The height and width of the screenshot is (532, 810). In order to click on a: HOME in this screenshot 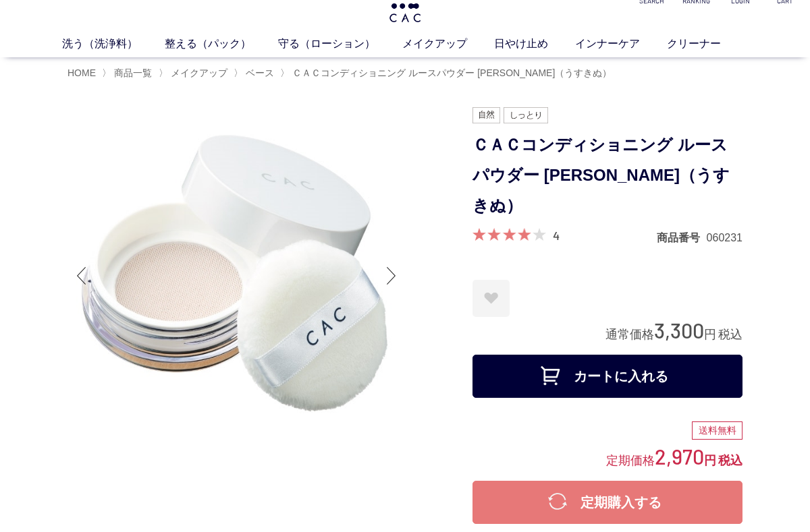, I will do `click(81, 73)`.